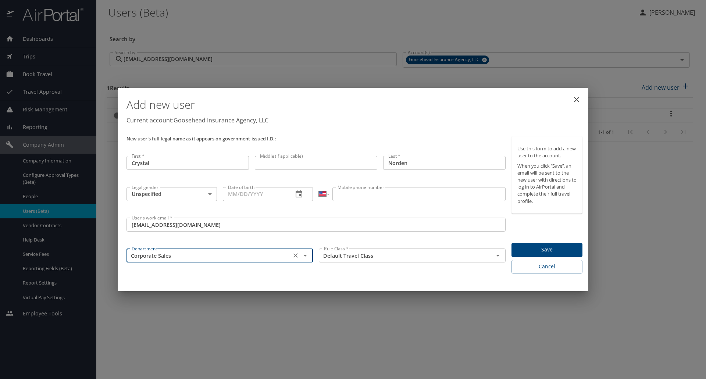 Image resolution: width=706 pixels, height=379 pixels. Describe the element at coordinates (547, 250) in the screenshot. I see `button: Save` at that location.